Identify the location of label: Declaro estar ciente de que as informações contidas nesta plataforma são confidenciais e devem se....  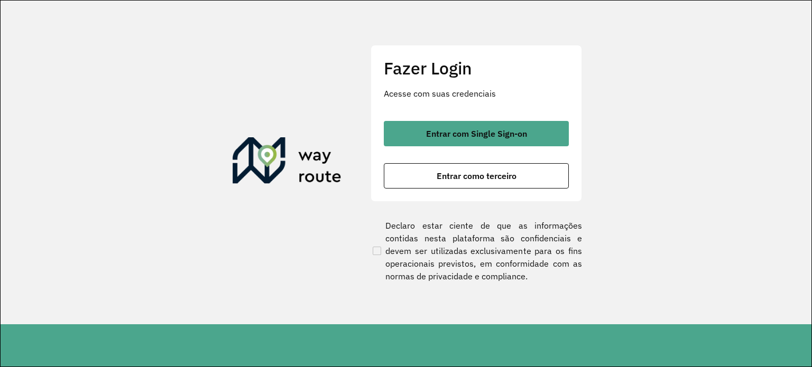
(476, 251).